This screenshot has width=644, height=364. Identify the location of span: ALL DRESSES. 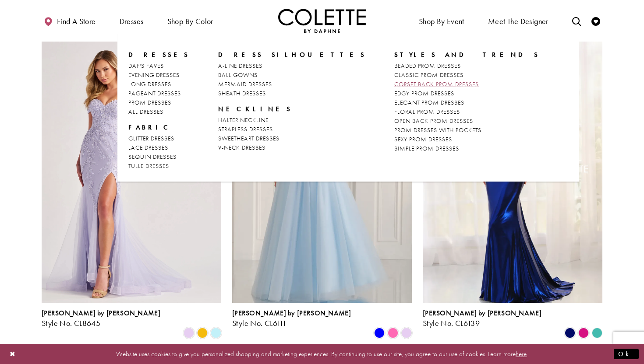
(146, 112).